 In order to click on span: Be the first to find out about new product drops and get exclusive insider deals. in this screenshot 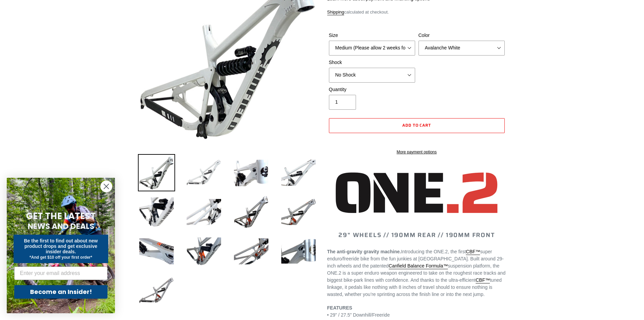, I will do `click(61, 246)`.